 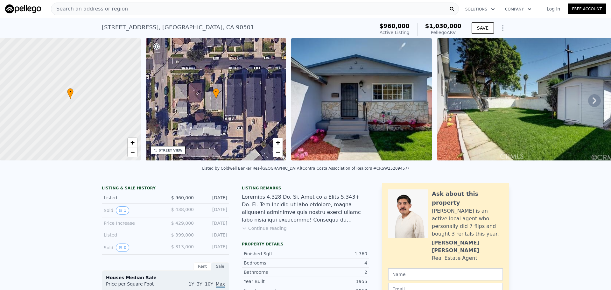 I want to click on div: Houses Median Sale, so click(x=166, y=278).